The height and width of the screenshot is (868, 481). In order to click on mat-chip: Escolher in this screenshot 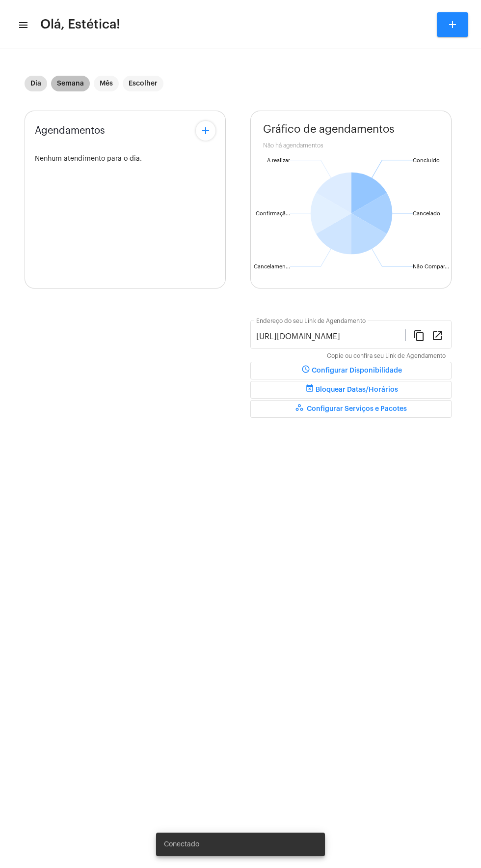, I will do `click(143, 84)`.